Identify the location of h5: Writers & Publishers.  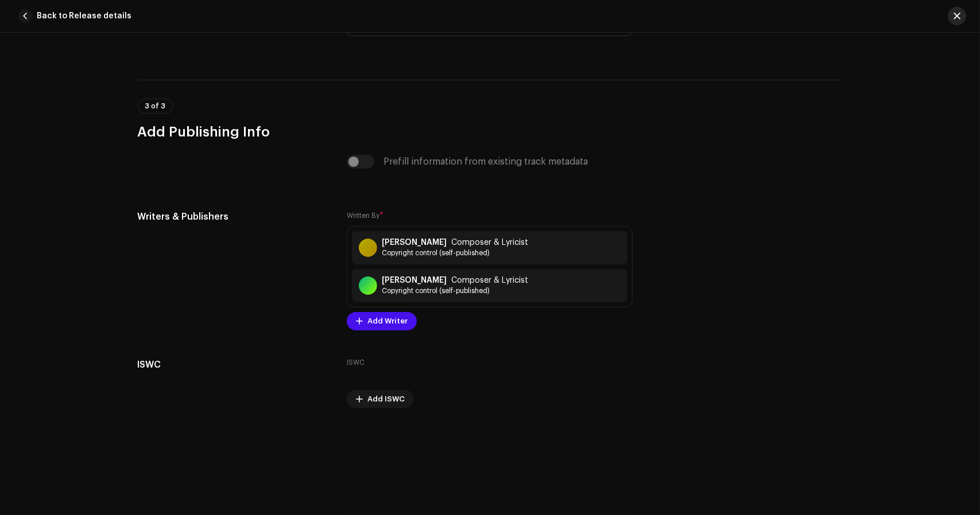
(233, 217).